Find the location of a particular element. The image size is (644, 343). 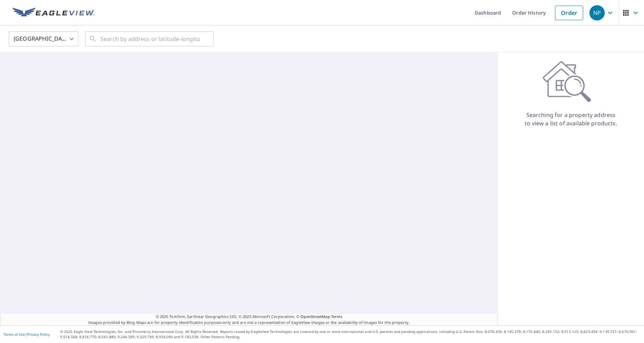

a: Order is located at coordinates (569, 13).